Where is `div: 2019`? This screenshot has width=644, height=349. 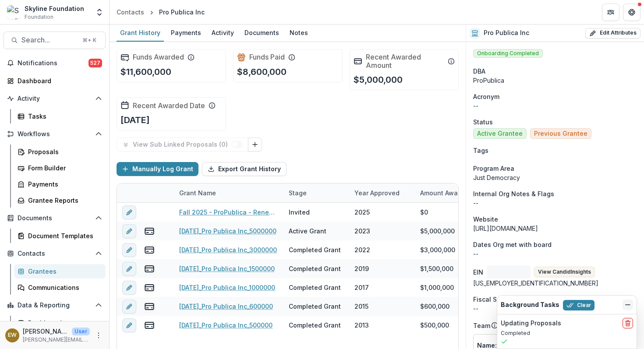
div: 2019 is located at coordinates (361, 268).